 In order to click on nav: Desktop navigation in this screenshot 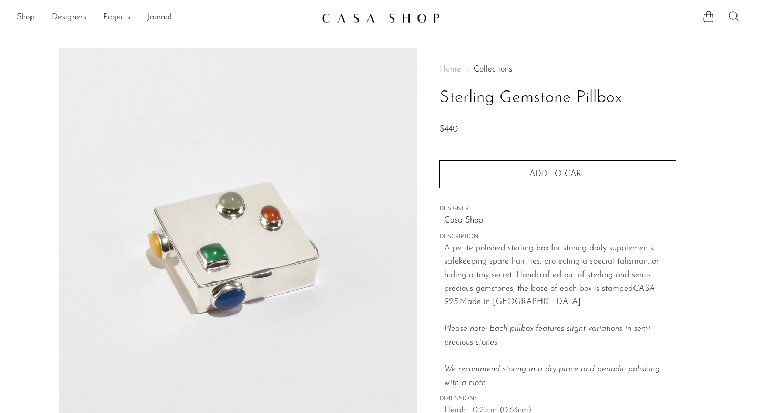, I will do `click(165, 18)`.